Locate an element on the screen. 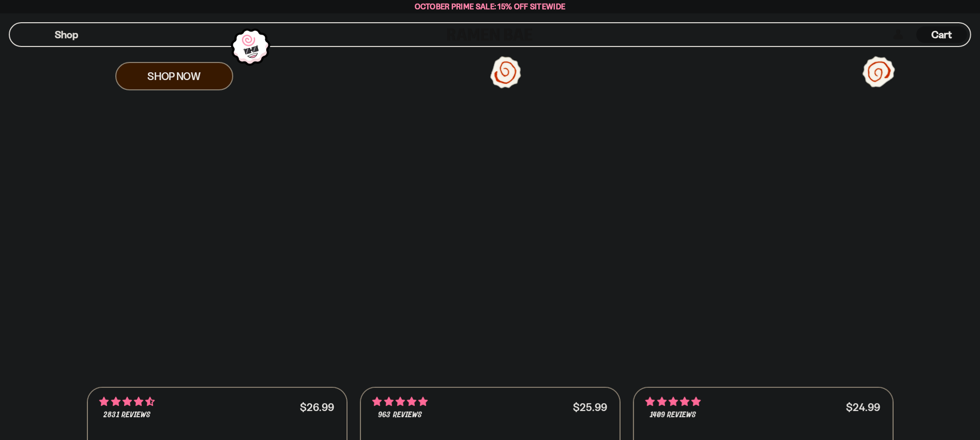 The height and width of the screenshot is (440, 980). span: October Prime Sale: 15% off Sitewide is located at coordinates (490, 6).